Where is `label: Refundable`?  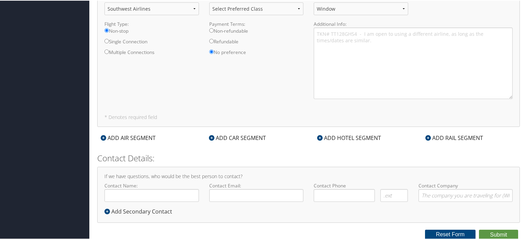 label: Refundable is located at coordinates (256, 43).